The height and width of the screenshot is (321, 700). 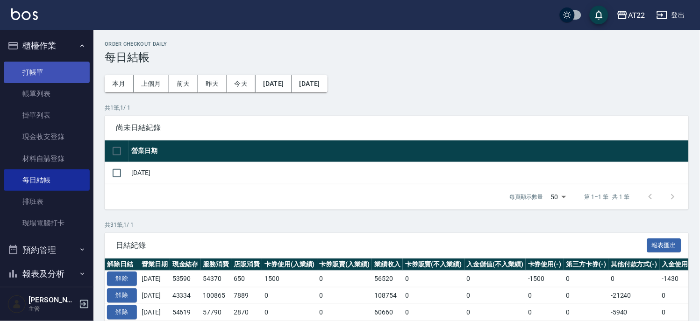 I want to click on div: 50, so click(x=558, y=197).